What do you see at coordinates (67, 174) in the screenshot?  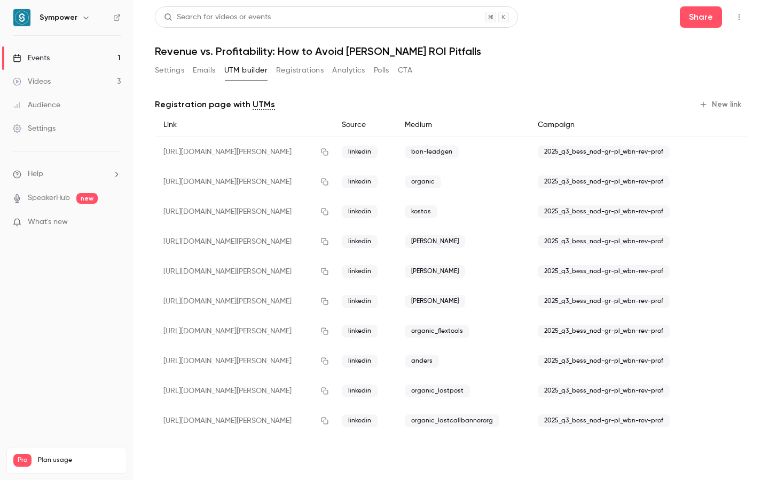 I see `li: help-dropdown-opener` at bounding box center [67, 174].